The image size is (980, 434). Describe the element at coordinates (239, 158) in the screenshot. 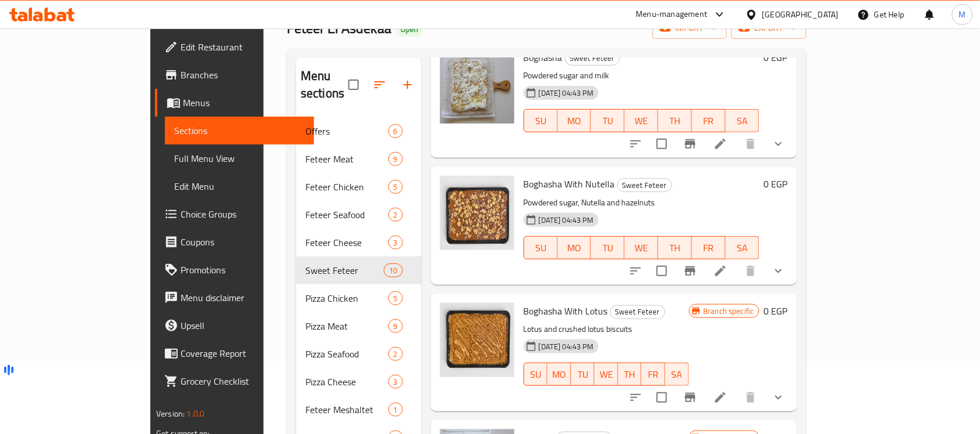

I see `span: Full Menu View` at that location.